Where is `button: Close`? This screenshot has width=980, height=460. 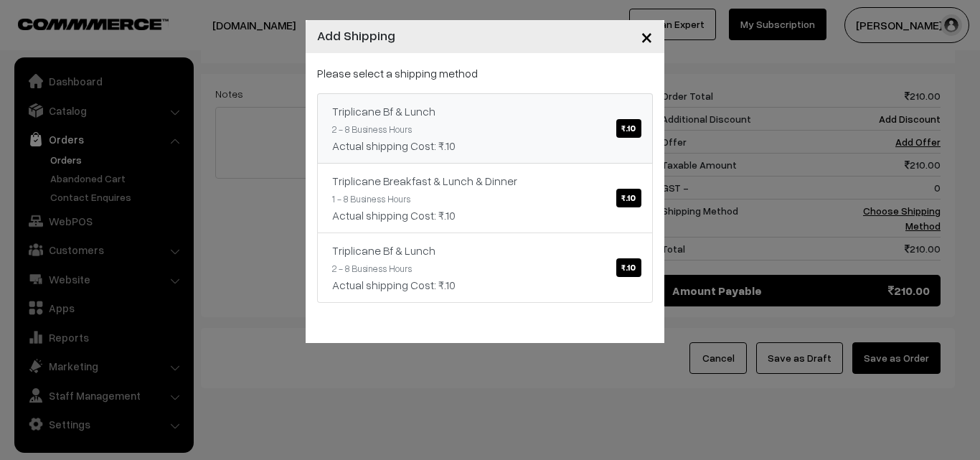
button: Close is located at coordinates (646, 36).